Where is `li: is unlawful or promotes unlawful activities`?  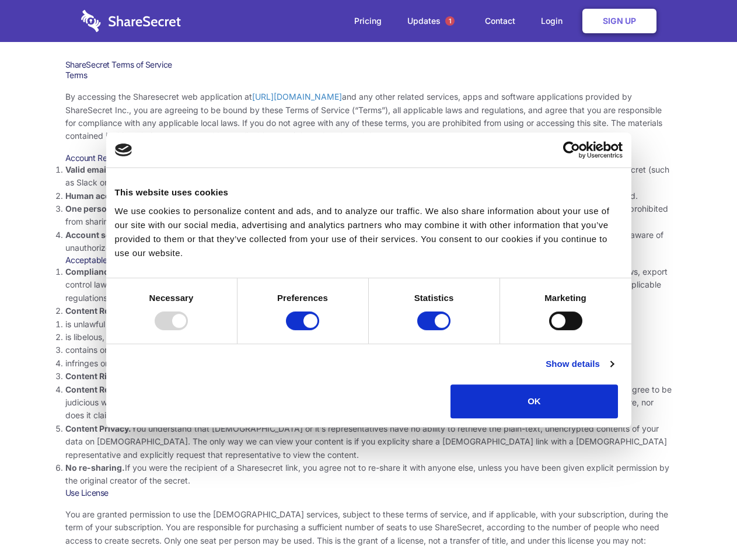 li: is unlawful or promotes unlawful activities is located at coordinates (368, 324).